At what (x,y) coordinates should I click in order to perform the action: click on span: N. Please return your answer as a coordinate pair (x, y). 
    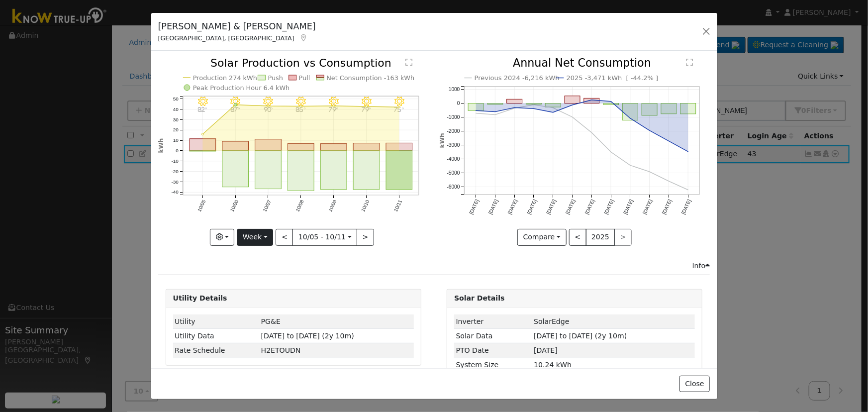
    Looking at the image, I should click on (281, 350).